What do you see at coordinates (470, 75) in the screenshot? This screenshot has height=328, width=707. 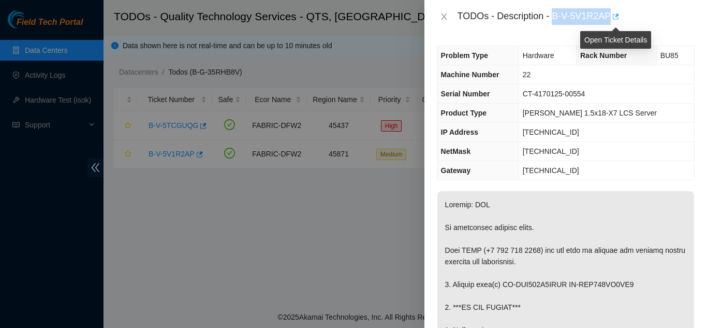 I see `span: Machine Number` at bounding box center [470, 75].